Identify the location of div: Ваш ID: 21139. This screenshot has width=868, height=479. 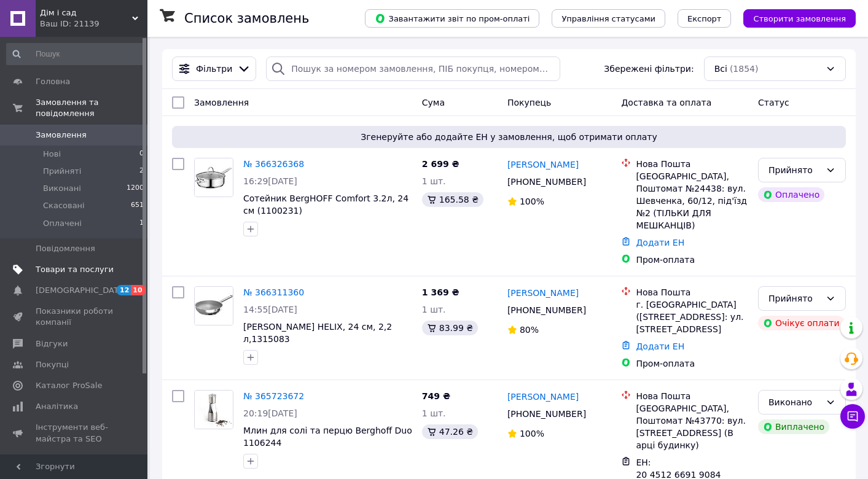
(93, 24).